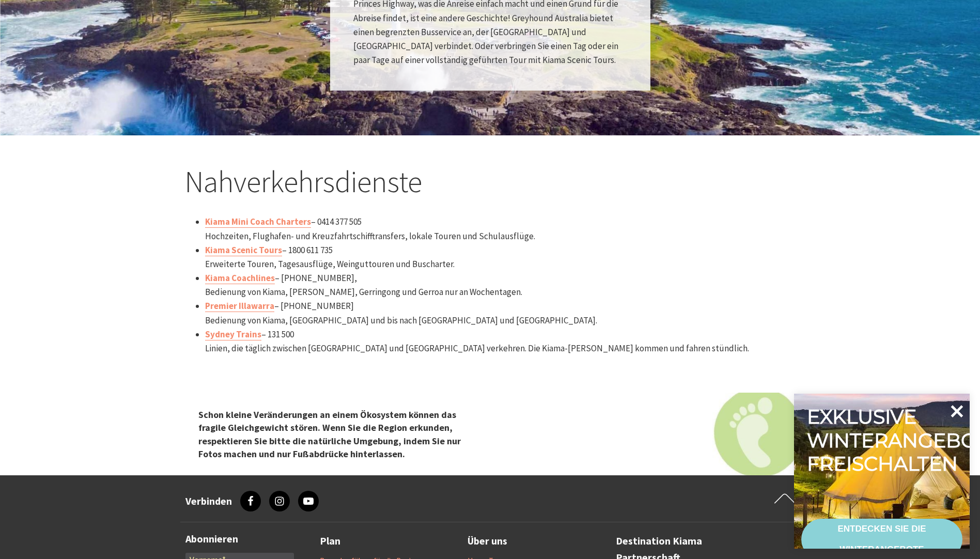 Image resolution: width=980 pixels, height=559 pixels. What do you see at coordinates (329, 434) in the screenshot?
I see `strong: Schon kleine Veränderungen an einem Ökosystem können das fragile Gleichgewicht stören. Wenn Sie d...` at bounding box center [329, 434].